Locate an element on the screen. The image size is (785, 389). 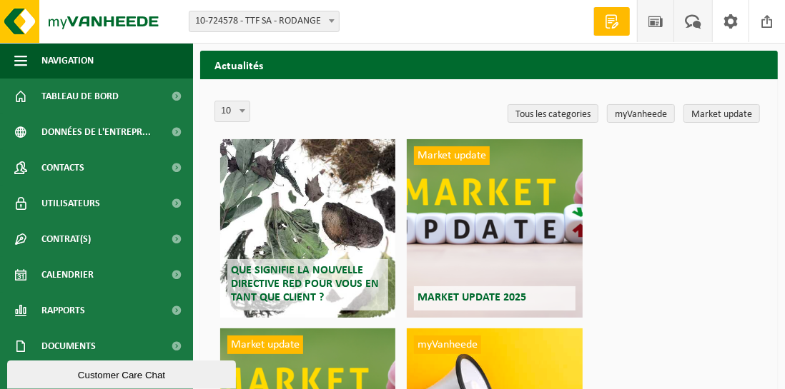
span: Tableau de bord is located at coordinates (80, 96).